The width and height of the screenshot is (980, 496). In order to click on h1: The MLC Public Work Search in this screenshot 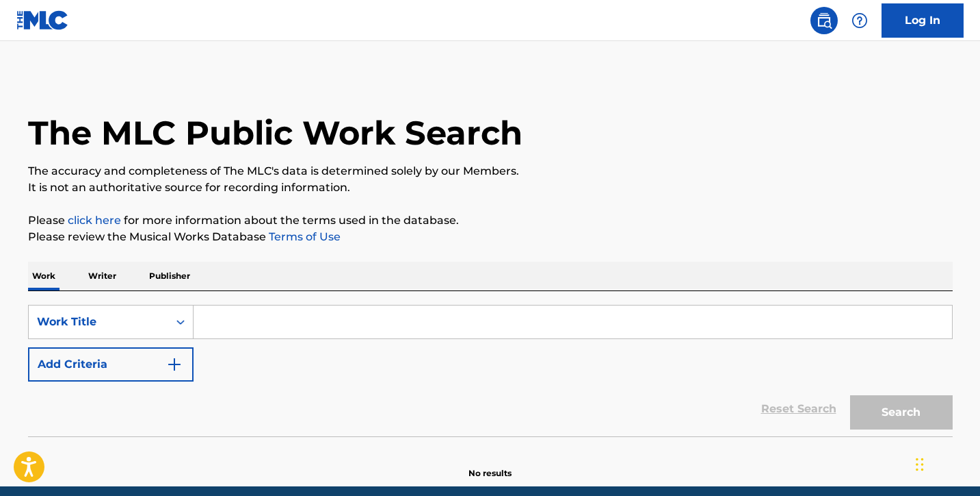, I will do `click(275, 133)`.